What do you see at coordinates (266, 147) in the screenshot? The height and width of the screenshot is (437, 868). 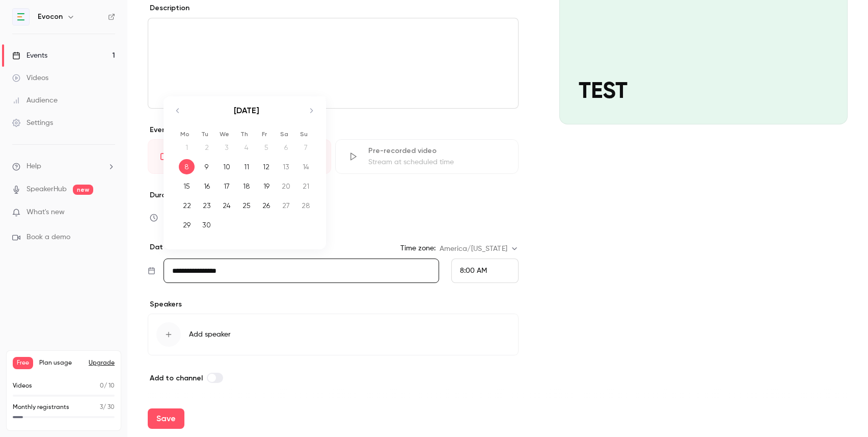 I see `td: Not available. Friday, September 5, 2025` at bounding box center [266, 147].